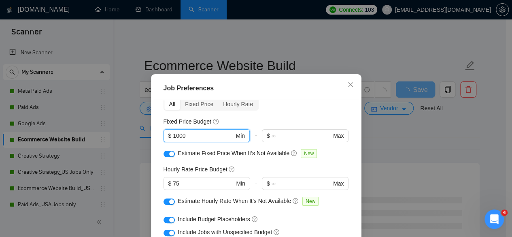 The height and width of the screenshot is (237, 512). I want to click on span: close, so click(351, 85).